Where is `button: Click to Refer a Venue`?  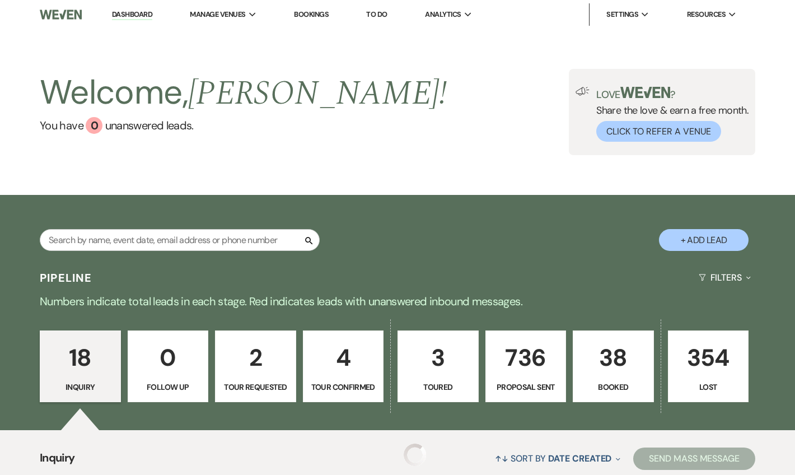 button: Click to Refer a Venue is located at coordinates (658, 131).